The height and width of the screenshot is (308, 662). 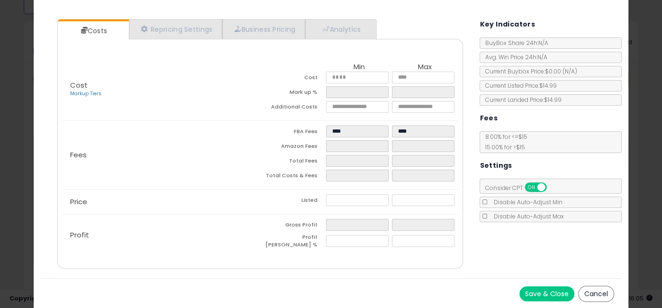 What do you see at coordinates (525, 202) in the screenshot?
I see `span: Disable Auto-Adjust Min` at bounding box center [525, 202].